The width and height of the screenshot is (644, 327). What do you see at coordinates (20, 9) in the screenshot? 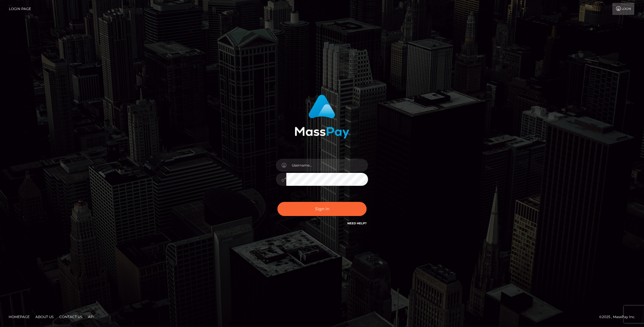
I see `a: Login Page` at bounding box center [20, 9].